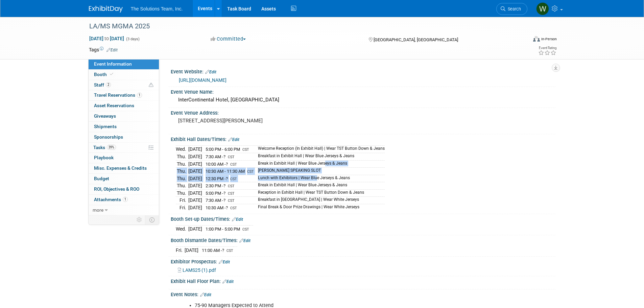  What do you see at coordinates (216, 185) in the screenshot?
I see `span: 2:30 PM -` at bounding box center [216, 185].